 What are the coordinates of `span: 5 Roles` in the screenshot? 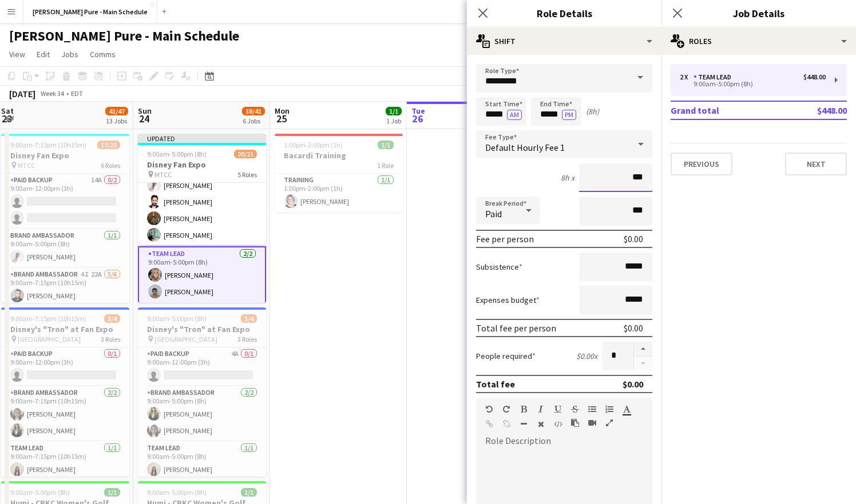 It's located at (247, 174).